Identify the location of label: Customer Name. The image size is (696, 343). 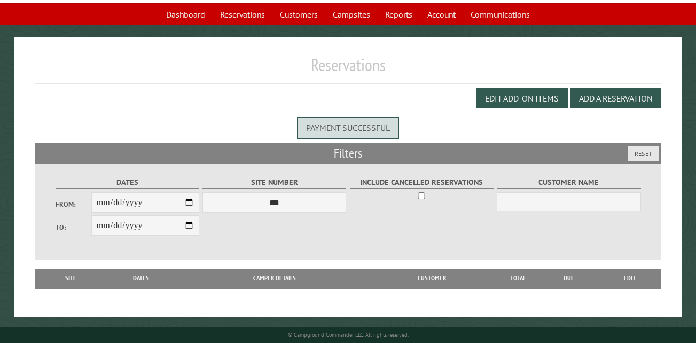
(568, 182).